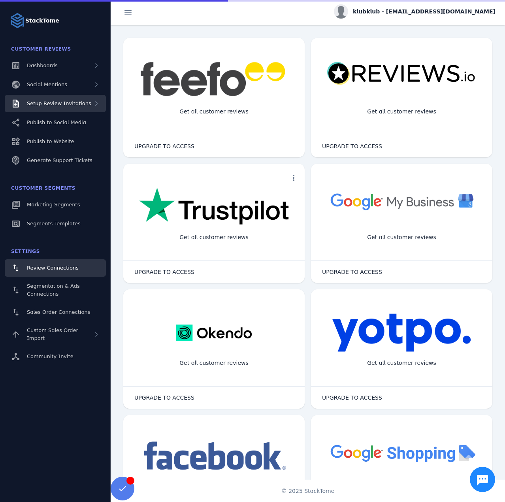  Describe the element at coordinates (53, 290) in the screenshot. I see `span: Segmentation & Ads Connections` at that location.